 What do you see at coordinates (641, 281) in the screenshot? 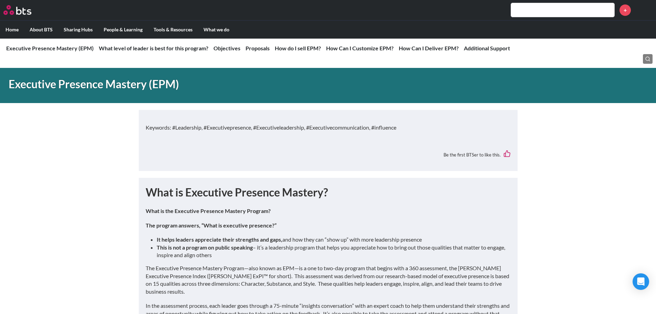
I see `div: Open Intercom Messenger` at bounding box center [641, 281].